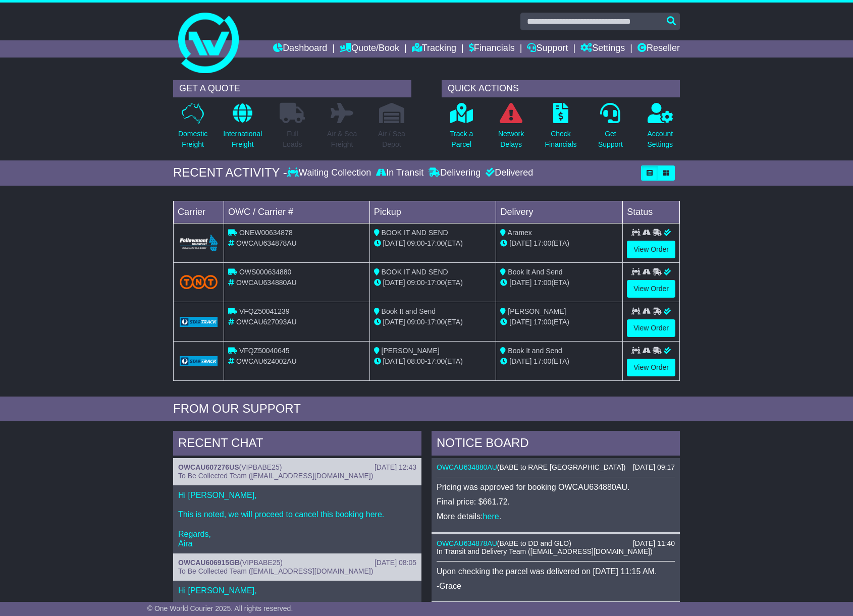 This screenshot has height=616, width=853. What do you see at coordinates (561, 129) in the screenshot?
I see `a: CheckFinancials` at bounding box center [561, 129].